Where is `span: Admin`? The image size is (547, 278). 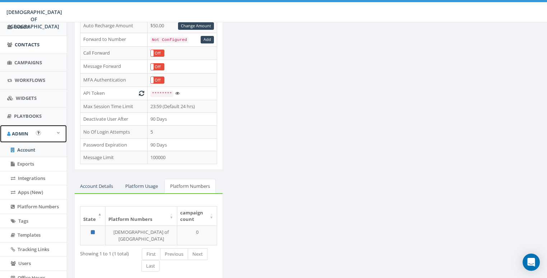 span: Admin is located at coordinates (20, 133).